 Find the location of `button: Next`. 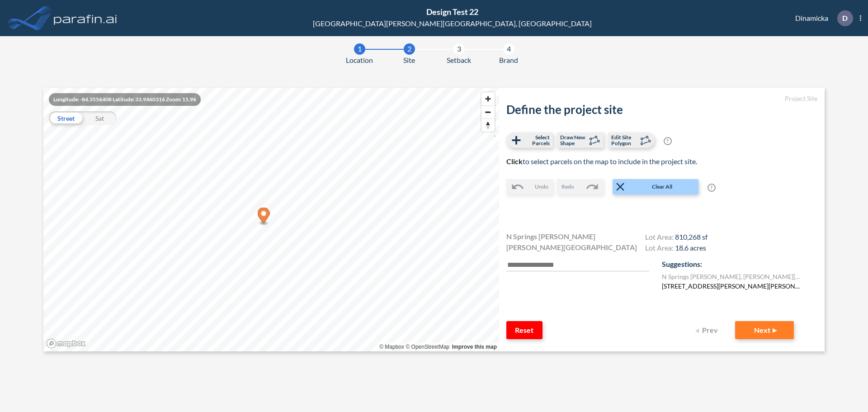

button: Next is located at coordinates (764, 330).